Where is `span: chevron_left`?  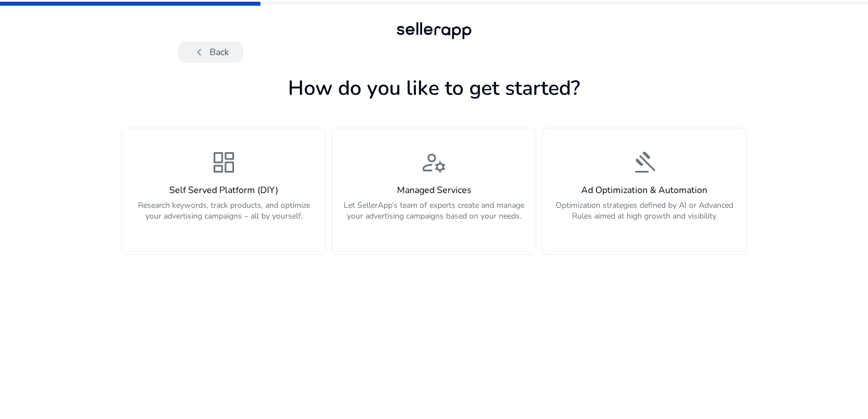 span: chevron_left is located at coordinates (200, 52).